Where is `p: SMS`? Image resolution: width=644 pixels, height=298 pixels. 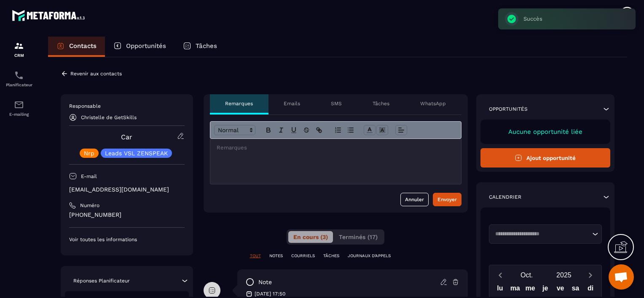 p: SMS is located at coordinates (336, 103).